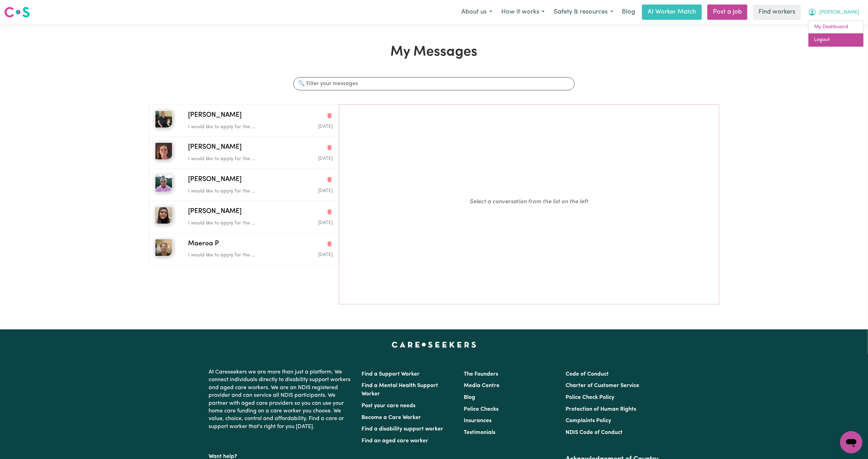 Image resolution: width=868 pixels, height=459 pixels. I want to click on a: Find an aged care worker, so click(395, 441).